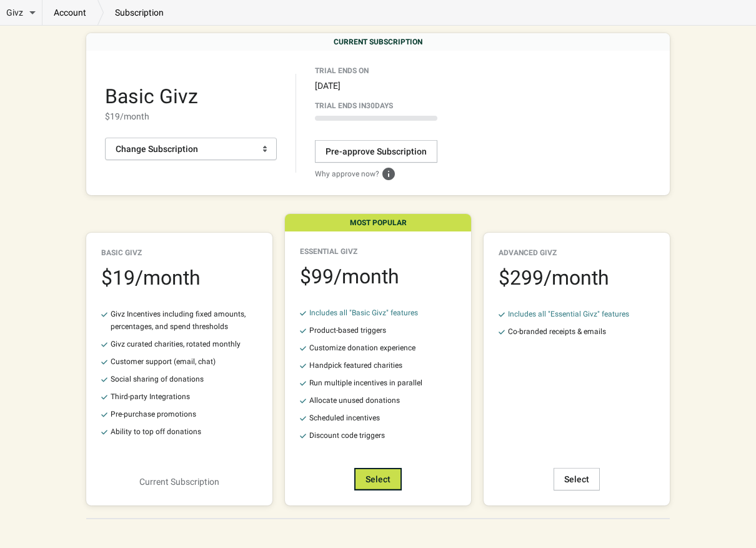 Image resolution: width=756 pixels, height=548 pixels. I want to click on div: Includes all " Basic Givz " features, so click(364, 313).